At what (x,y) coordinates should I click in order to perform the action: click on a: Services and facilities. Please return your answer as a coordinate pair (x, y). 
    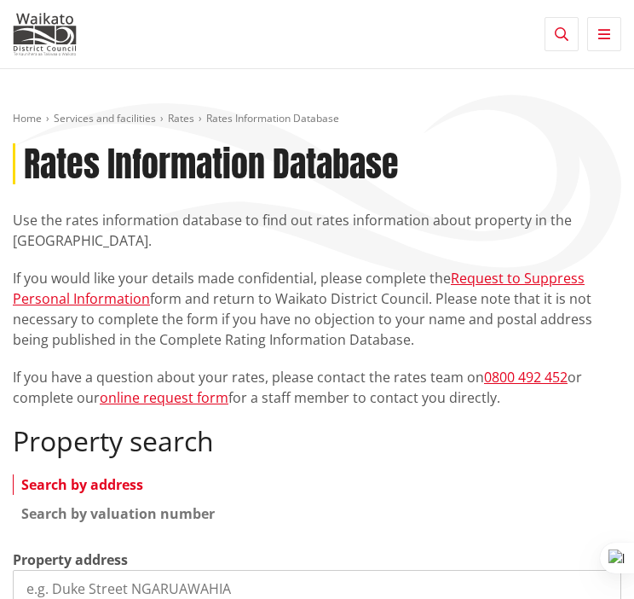
    Looking at the image, I should click on (105, 118).